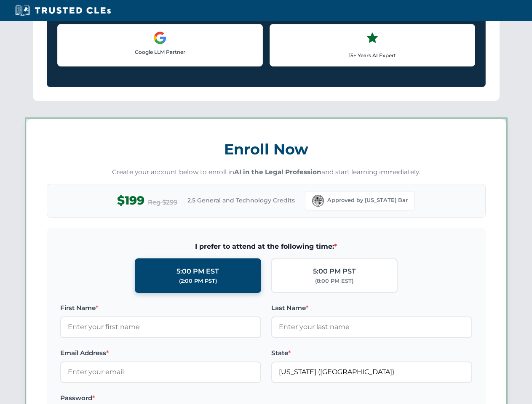 Image resolution: width=532 pixels, height=404 pixels. Describe the element at coordinates (241, 200) in the screenshot. I see `span: 2.5 General and Technology Credits` at that location.